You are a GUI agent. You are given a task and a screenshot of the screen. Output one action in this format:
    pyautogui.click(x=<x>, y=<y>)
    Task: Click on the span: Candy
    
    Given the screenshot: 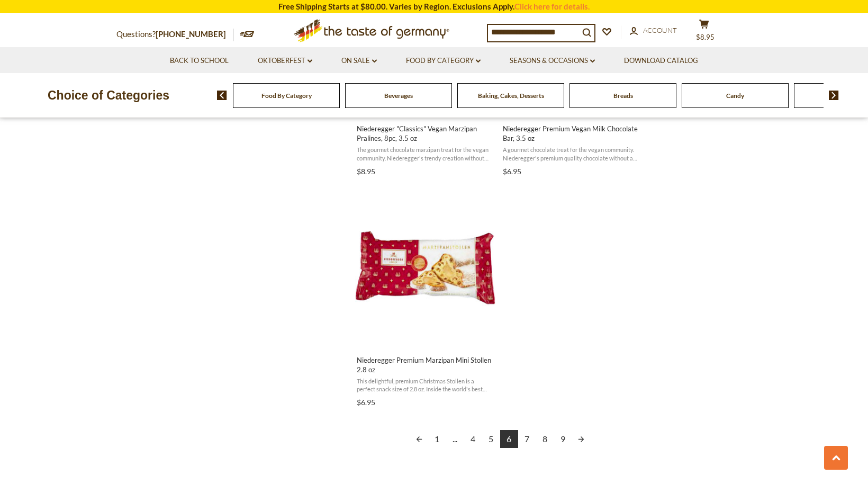 What is the action you would take?
    pyautogui.click(x=735, y=95)
    